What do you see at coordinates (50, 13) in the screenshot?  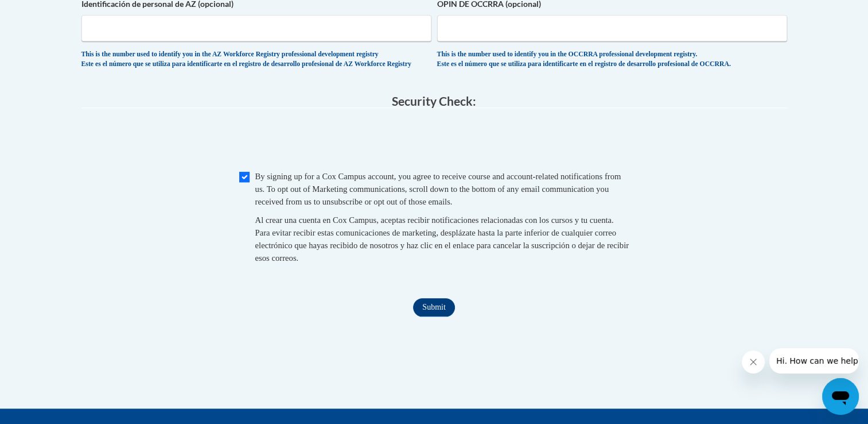 I see `span: Hi. How can we help?` at bounding box center [50, 13].